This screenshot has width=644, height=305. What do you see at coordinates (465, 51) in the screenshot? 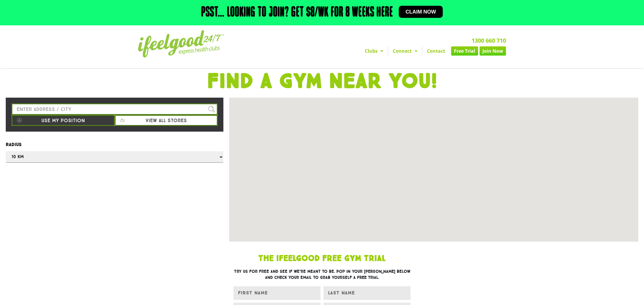
I see `a: Free Trial` at bounding box center [465, 51].